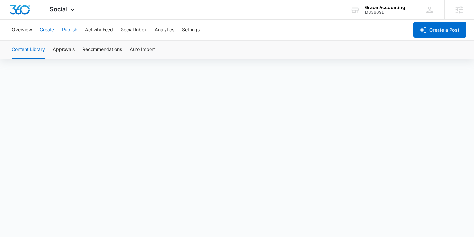 This screenshot has height=237, width=474. Describe the element at coordinates (164, 30) in the screenshot. I see `button: Analytics` at that location.